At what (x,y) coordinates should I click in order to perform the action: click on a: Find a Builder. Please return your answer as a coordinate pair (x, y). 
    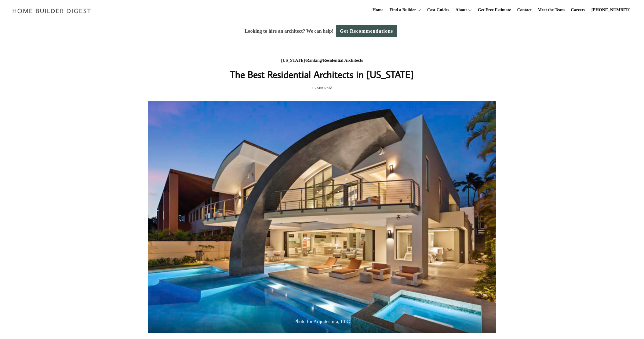
    Looking at the image, I should click on (401, 10).